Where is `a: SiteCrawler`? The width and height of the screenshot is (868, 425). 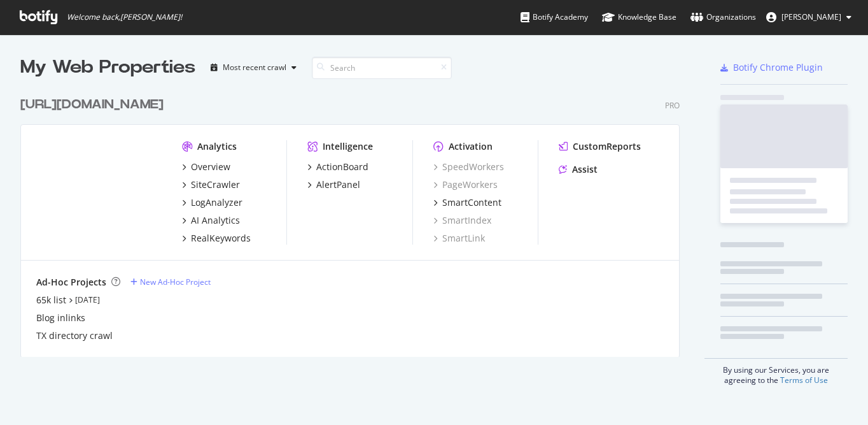 a: SiteCrawler is located at coordinates (211, 185).